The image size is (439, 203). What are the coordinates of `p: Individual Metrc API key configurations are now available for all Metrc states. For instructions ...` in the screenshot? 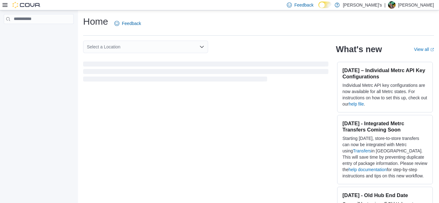 It's located at (385, 95).